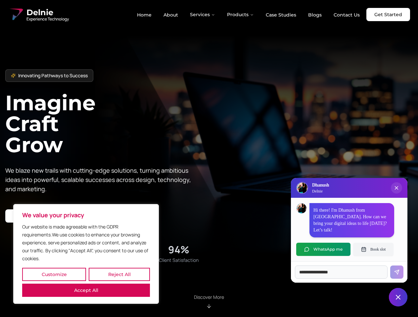 The height and width of the screenshot is (317, 418). I want to click on span: Innovating Pathways to Success, so click(53, 76).